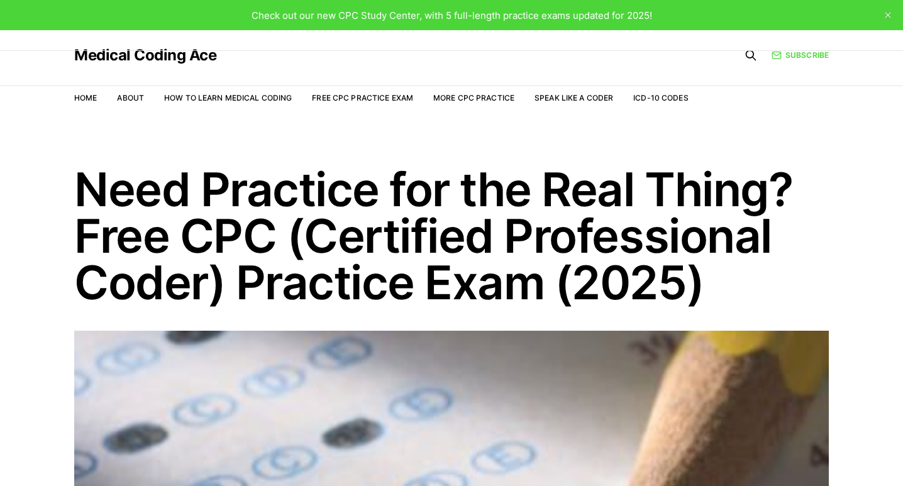  I want to click on a: ICD-10 Codes, so click(660, 97).